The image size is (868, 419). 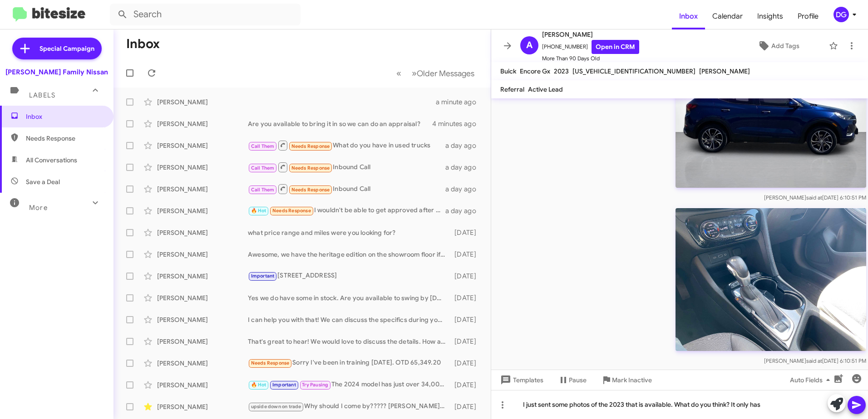 What do you see at coordinates (786, 46) in the screenshot?
I see `span: Add Tags` at bounding box center [786, 46].